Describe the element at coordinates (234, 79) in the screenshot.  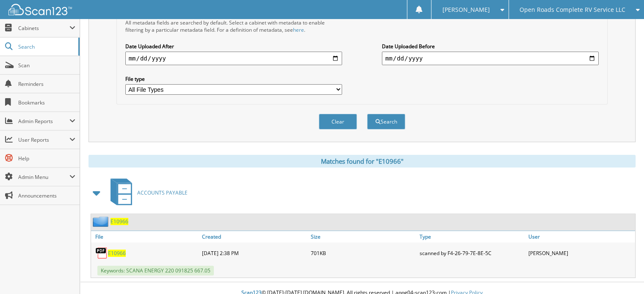
I see `label: File type` at that location.